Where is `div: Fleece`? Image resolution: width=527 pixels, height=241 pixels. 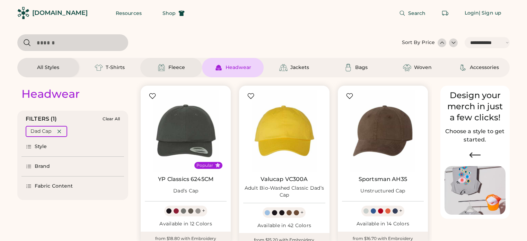 div: Fleece is located at coordinates (177, 68).